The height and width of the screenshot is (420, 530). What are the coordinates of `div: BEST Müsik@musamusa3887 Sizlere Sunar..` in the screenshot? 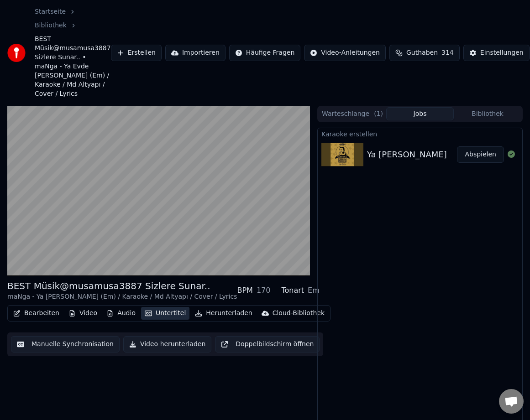 It's located at (122, 286).